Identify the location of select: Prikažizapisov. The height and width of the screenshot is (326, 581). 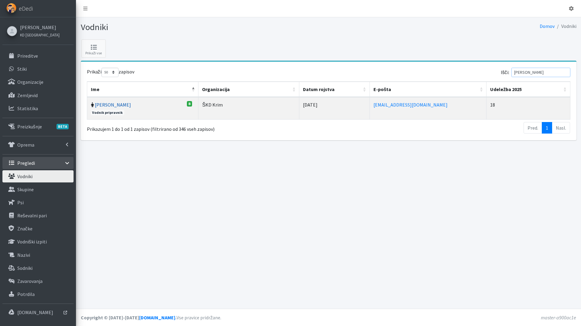
(110, 72).